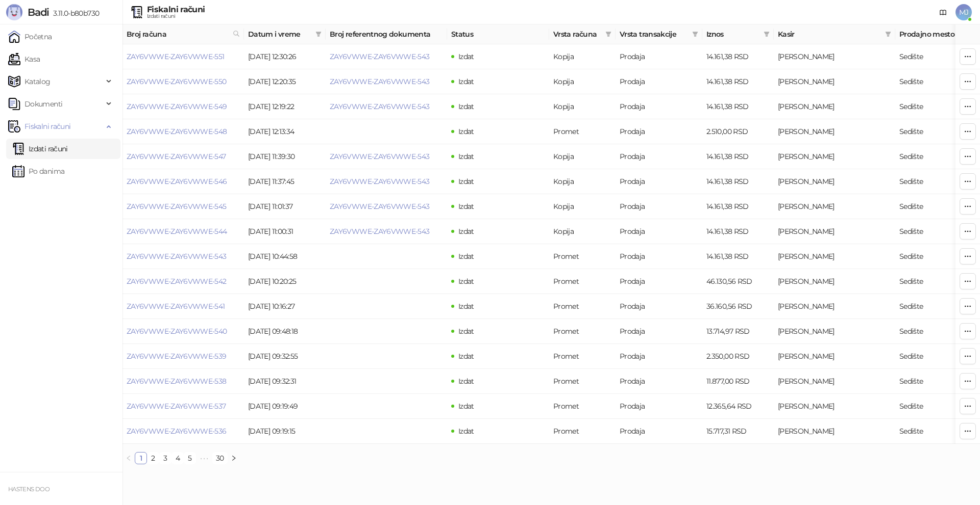 The height and width of the screenshot is (505, 980). I want to click on li: 2, so click(153, 458).